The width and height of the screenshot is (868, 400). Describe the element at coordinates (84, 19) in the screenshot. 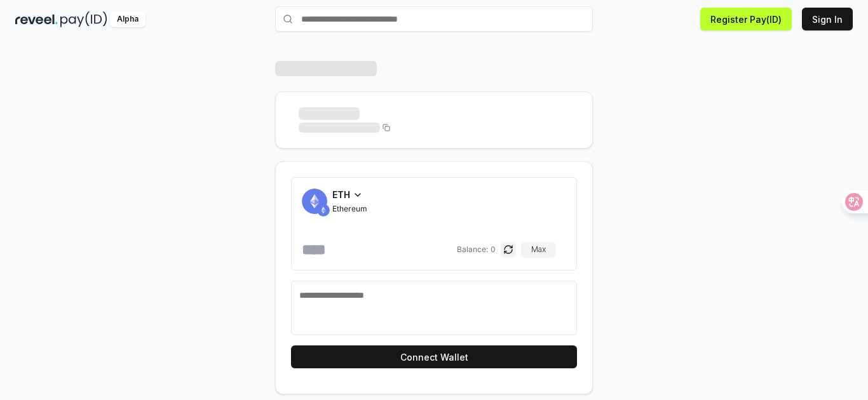

I see `img: pay_id` at that location.